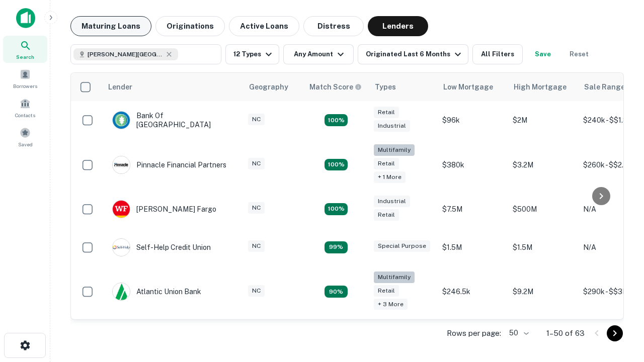  What do you see at coordinates (25, 107) in the screenshot?
I see `a: Contacts` at bounding box center [25, 107].